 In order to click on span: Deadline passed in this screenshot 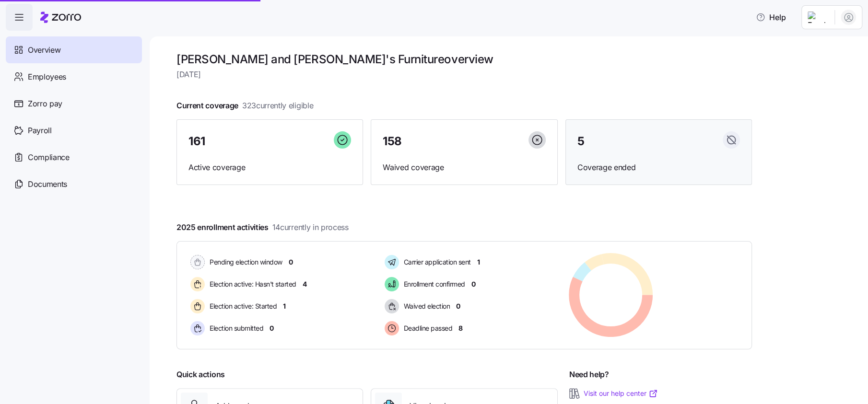, I will do `click(427, 328)`.